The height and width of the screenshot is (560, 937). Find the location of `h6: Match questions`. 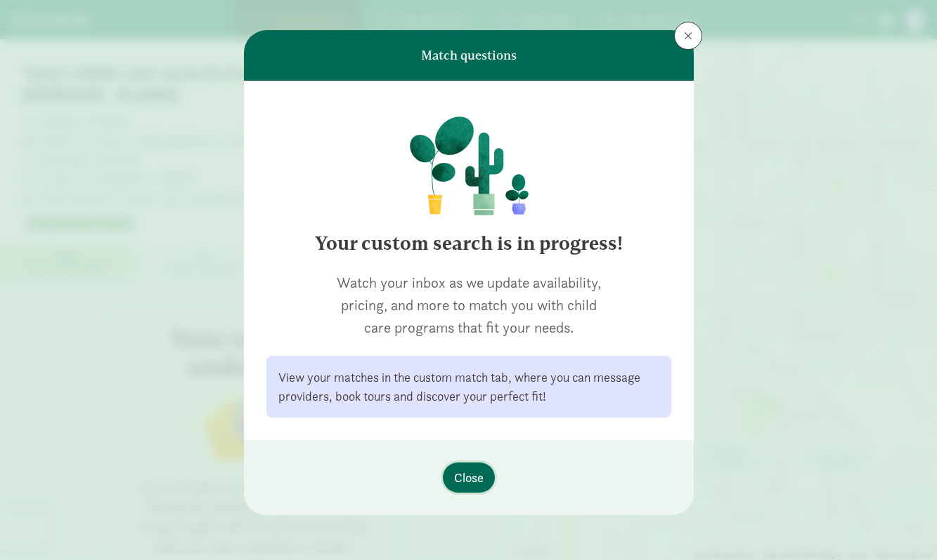

h6: Match questions is located at coordinates (468, 55).